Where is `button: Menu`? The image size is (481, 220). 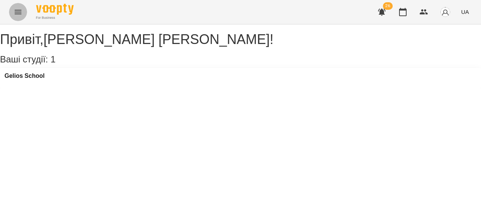 button: Menu is located at coordinates (18, 12).